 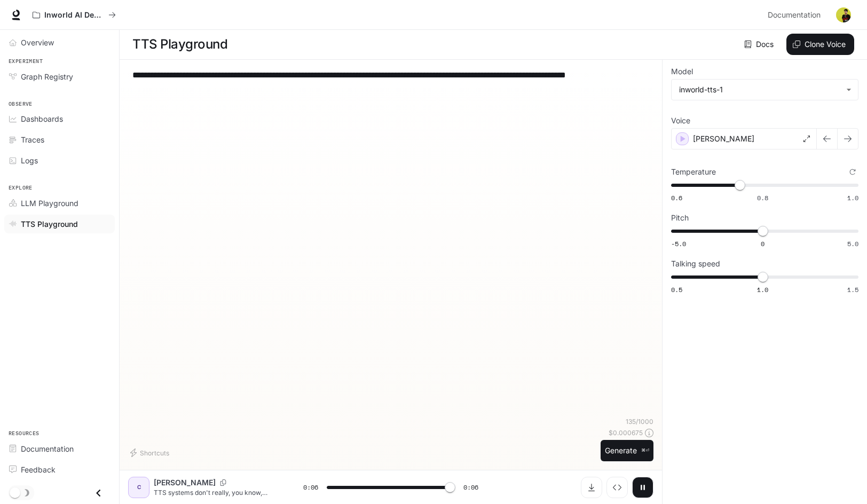 What do you see at coordinates (50, 203) in the screenshot?
I see `span: LLM Playground` at bounding box center [50, 203].